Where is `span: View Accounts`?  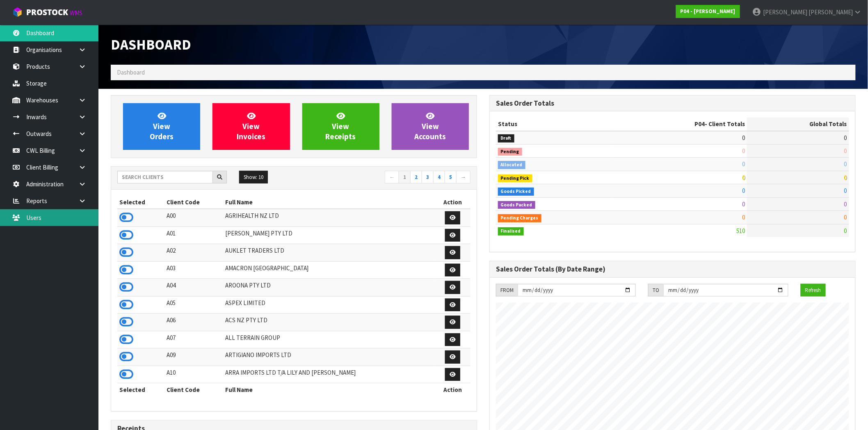
span: View Accounts is located at coordinates (429, 126).